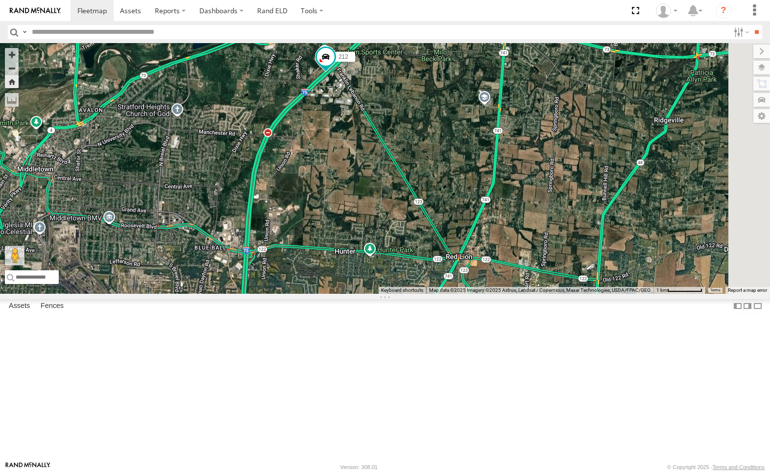 This screenshot has height=472, width=770. What do you see at coordinates (15, 256) in the screenshot?
I see `button: Drag Pegman onto the map to open Street View` at bounding box center [15, 256].